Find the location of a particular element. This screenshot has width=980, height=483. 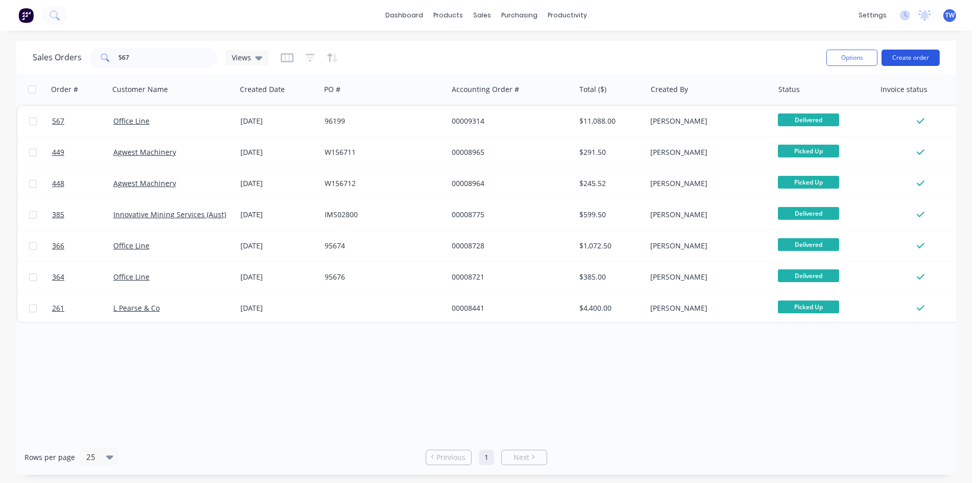

h1: Sales Orders is located at coordinates (57, 57).